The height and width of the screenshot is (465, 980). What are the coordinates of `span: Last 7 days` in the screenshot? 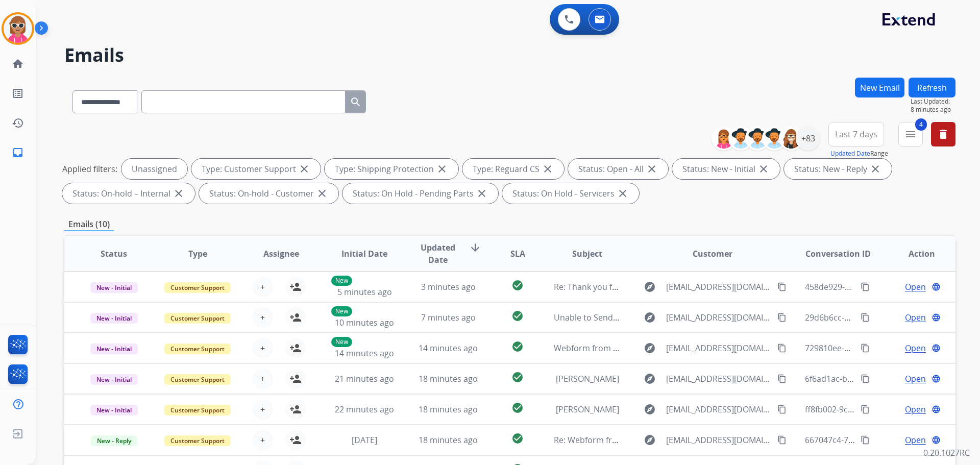 It's located at (856, 134).